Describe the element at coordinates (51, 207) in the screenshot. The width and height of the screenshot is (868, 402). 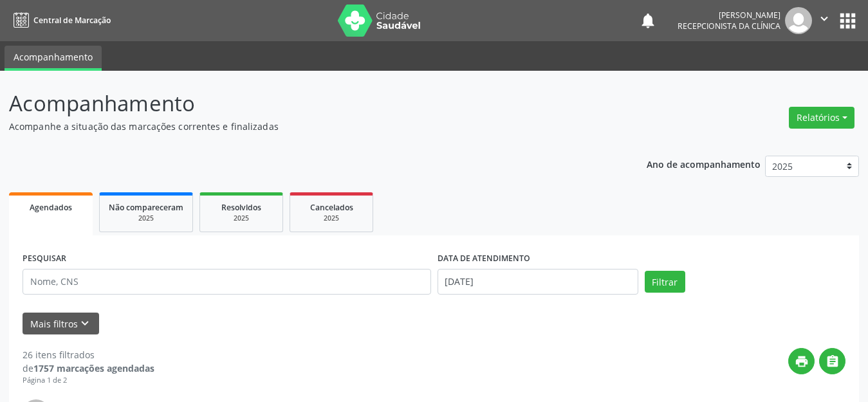
I see `span: Agendados` at that location.